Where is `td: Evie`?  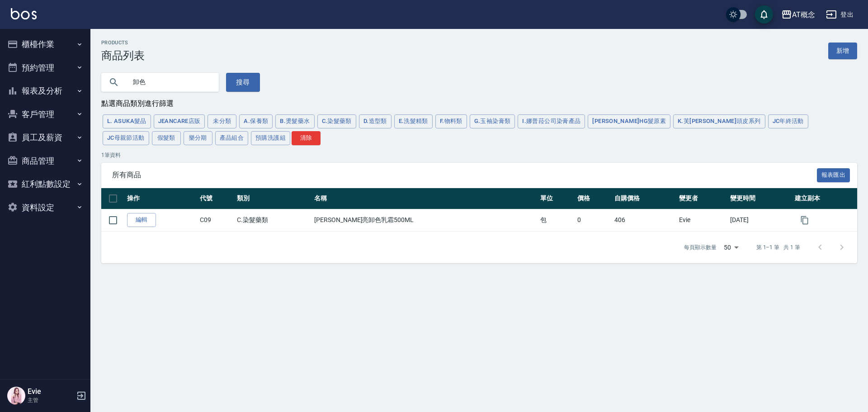 td: Evie is located at coordinates (702, 220).